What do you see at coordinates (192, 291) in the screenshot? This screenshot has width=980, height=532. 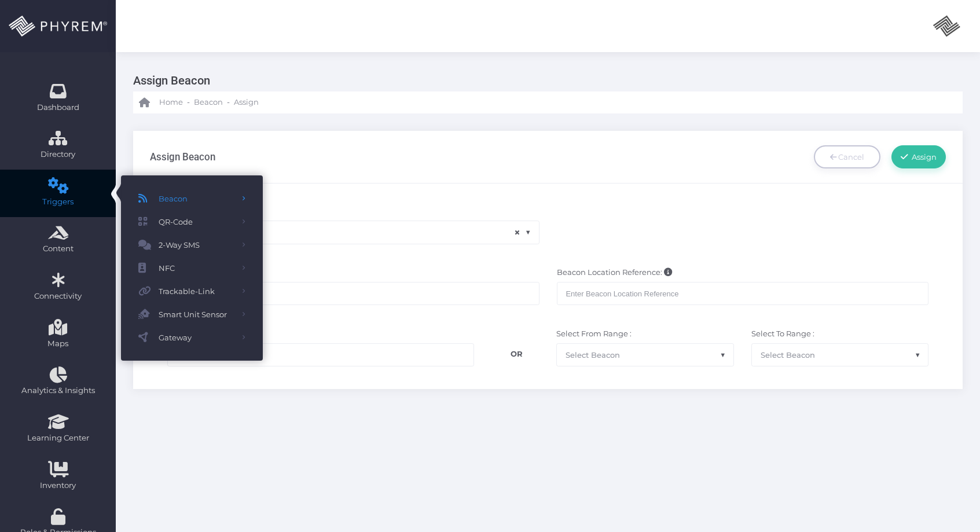 I see `a: Trackable-Link` at bounding box center [192, 291].